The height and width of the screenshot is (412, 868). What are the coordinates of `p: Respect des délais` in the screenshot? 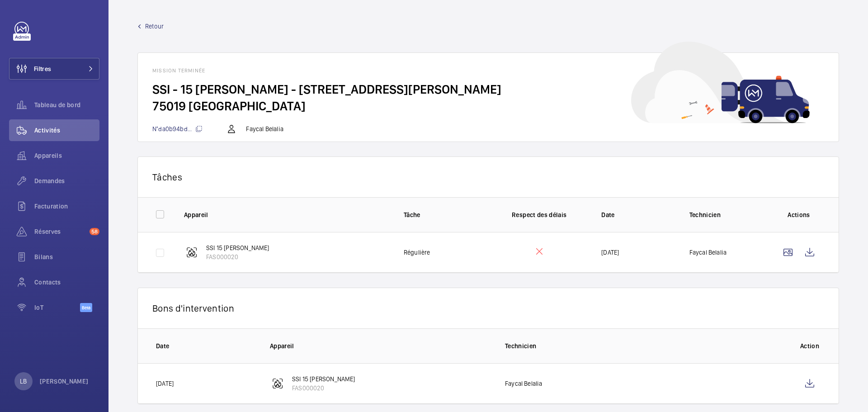 It's located at (539, 215).